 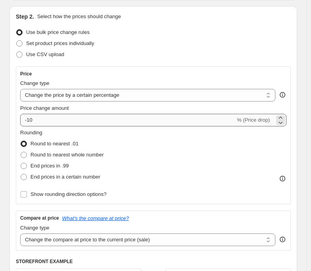 What do you see at coordinates (68, 194) in the screenshot?
I see `span: Show rounding direction options?` at bounding box center [68, 194].